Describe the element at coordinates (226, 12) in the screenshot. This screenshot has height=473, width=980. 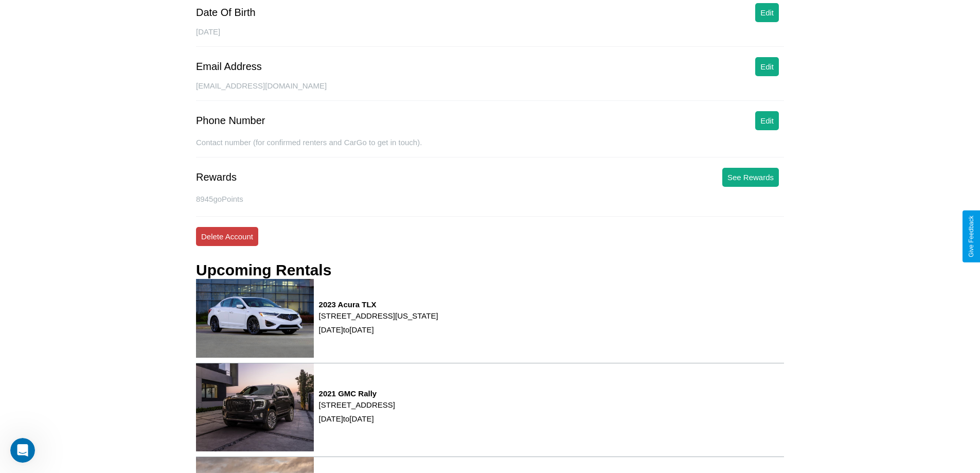
I see `div: Date Of Birth` at that location.